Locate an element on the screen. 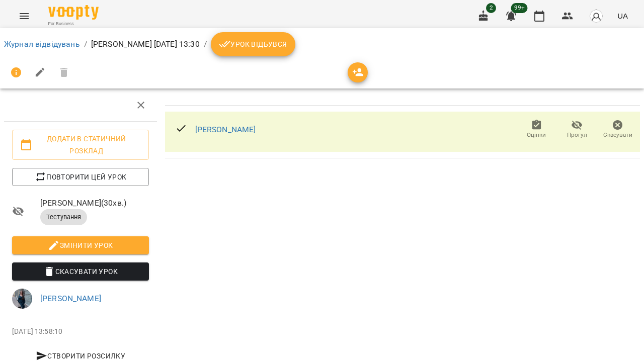  span: For Business is located at coordinates (73, 23).